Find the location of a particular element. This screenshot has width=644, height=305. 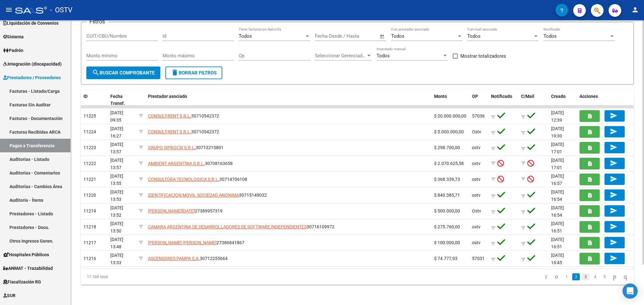

span: $ 20.000.000,00 is located at coordinates (450, 116).